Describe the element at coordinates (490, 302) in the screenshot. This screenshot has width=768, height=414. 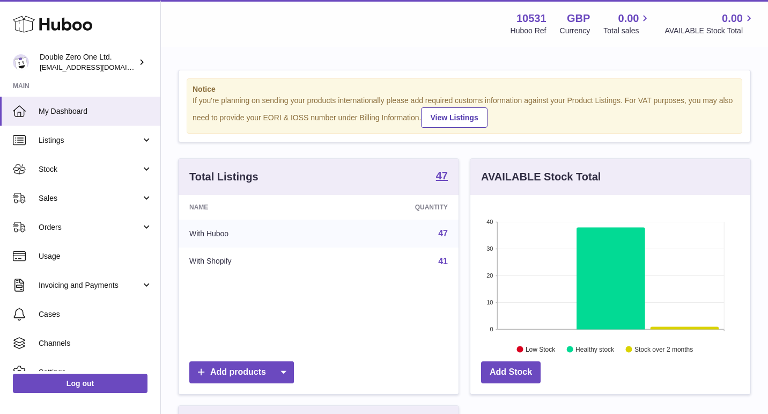
I see `text: 10` at that location.